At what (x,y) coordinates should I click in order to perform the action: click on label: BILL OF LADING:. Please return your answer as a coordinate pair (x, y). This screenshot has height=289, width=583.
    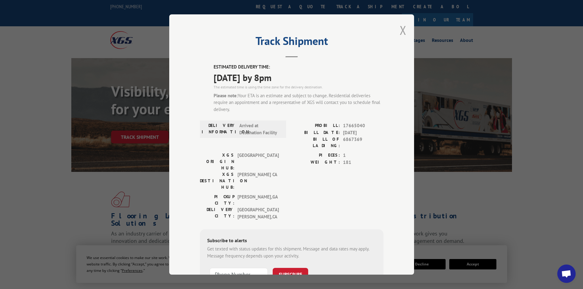
    Looking at the image, I should click on (316, 143).